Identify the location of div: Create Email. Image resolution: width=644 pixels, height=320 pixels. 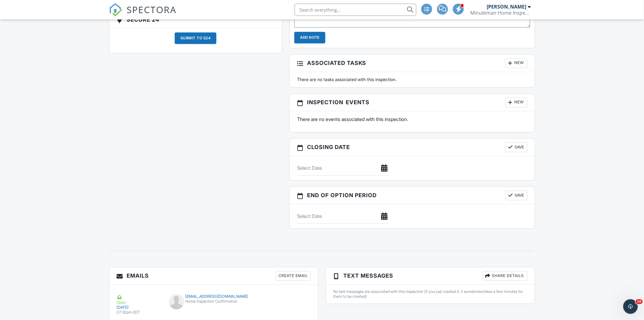
(293, 275).